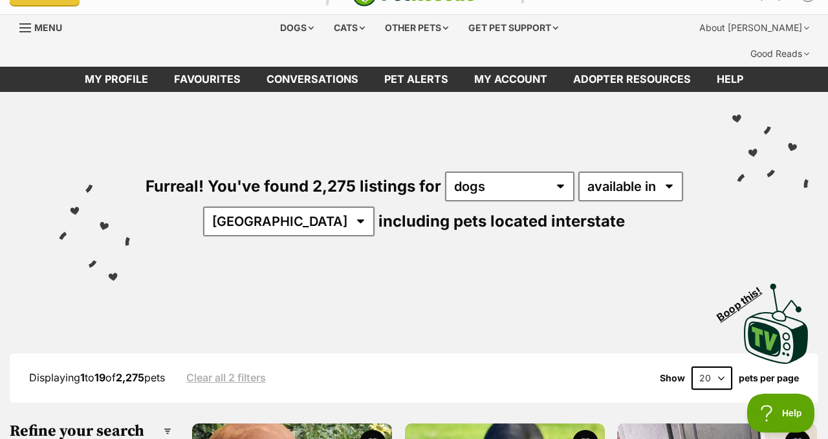 This screenshot has height=439, width=828. I want to click on div: Dogs, so click(297, 28).